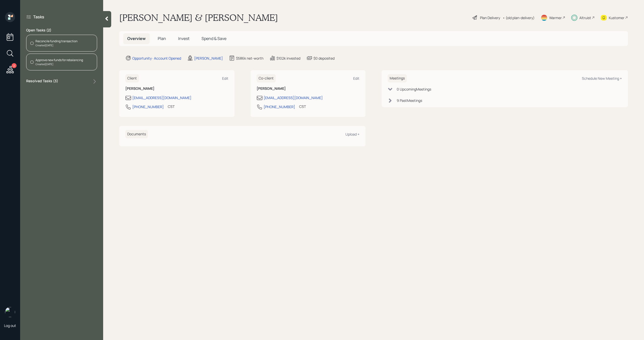 This screenshot has height=340, width=644. What do you see at coordinates (10, 312) in the screenshot?
I see `img: michael-russo-headshot.png` at bounding box center [10, 312].